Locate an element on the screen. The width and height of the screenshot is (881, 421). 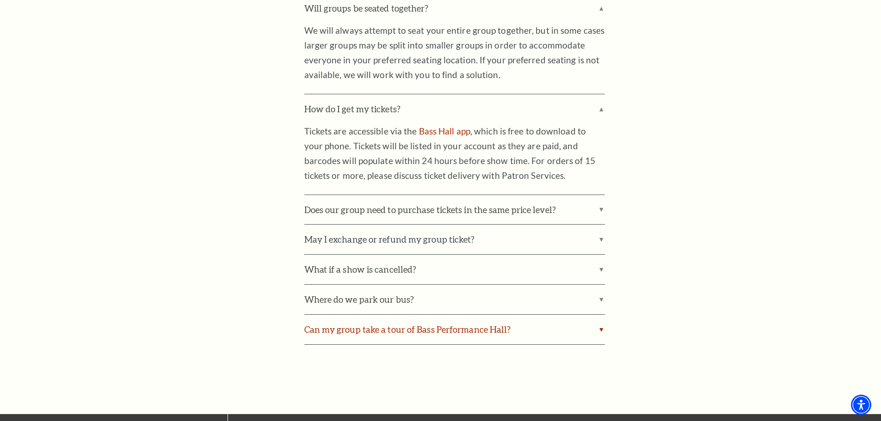
p: Tickets are accessible via the , which is free to download to your phone. Tickets will be listed ... is located at coordinates (455, 154).